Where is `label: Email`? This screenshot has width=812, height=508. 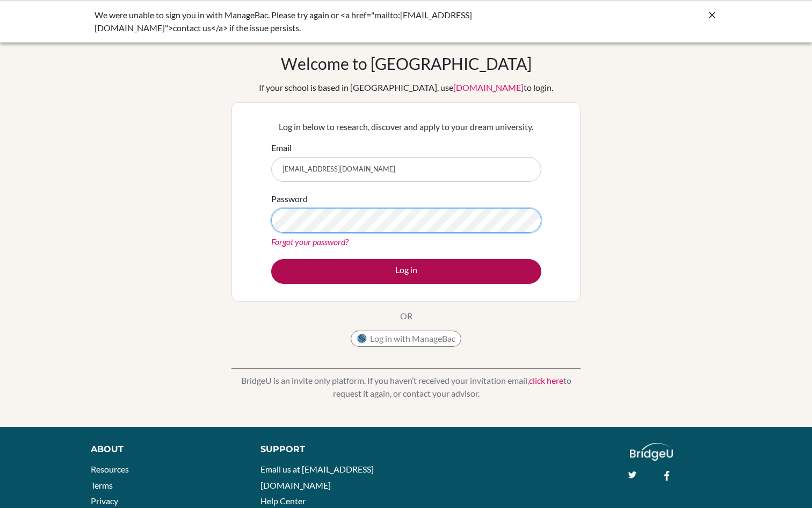 label: Email is located at coordinates (281, 148).